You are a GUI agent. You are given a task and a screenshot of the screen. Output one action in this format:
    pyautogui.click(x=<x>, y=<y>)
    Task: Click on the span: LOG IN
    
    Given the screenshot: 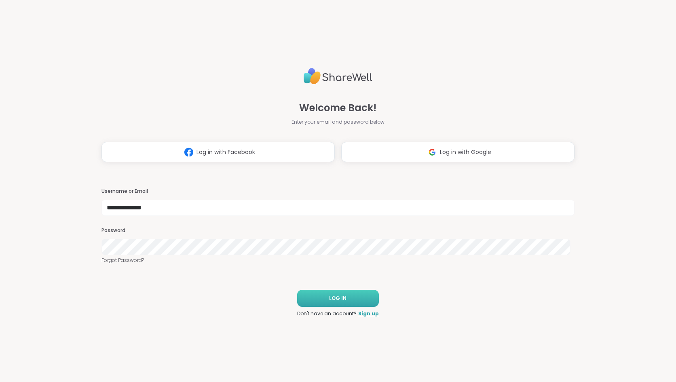 What is the action you would take?
    pyautogui.click(x=338, y=298)
    